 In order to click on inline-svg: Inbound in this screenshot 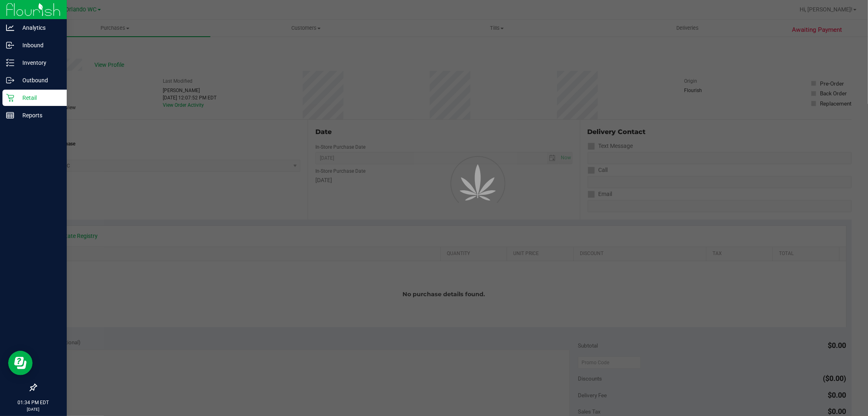, I will do `click(10, 45)`.